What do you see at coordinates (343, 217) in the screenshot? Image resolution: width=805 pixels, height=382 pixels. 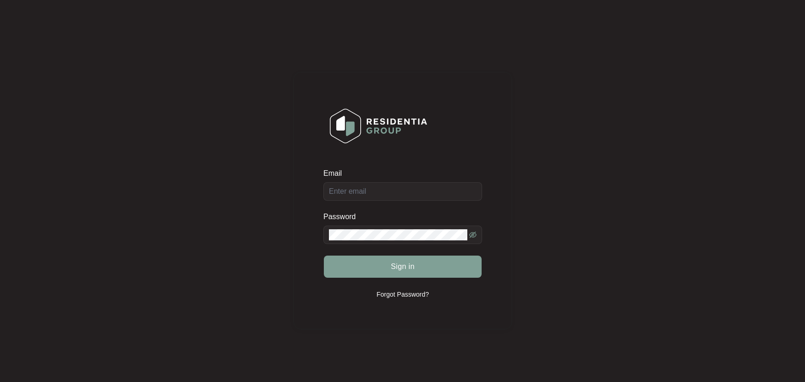 I see `label: Password` at bounding box center [343, 217].